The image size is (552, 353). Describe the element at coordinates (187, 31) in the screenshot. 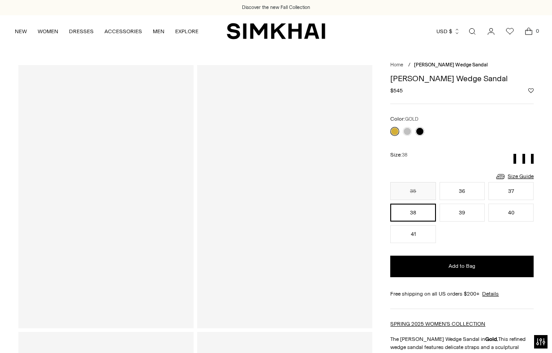

I see `a: EXPLORE` at that location.